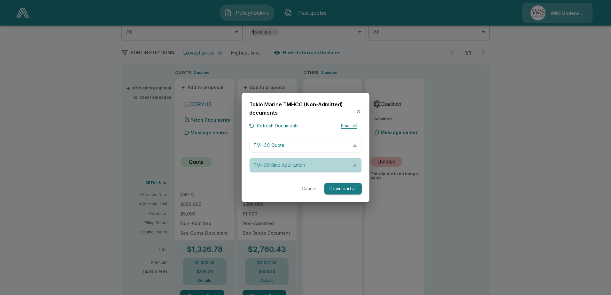  What do you see at coordinates (269, 145) in the screenshot?
I see `p: TMHCC Quote` at bounding box center [269, 145].